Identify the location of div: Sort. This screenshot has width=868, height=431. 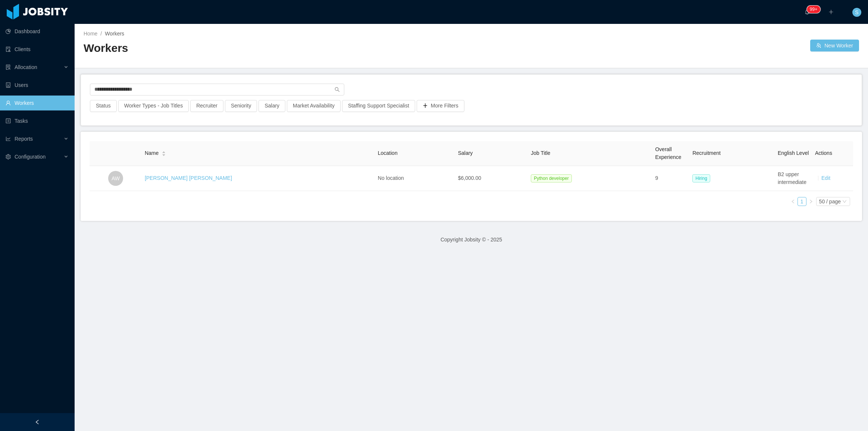
(163, 153).